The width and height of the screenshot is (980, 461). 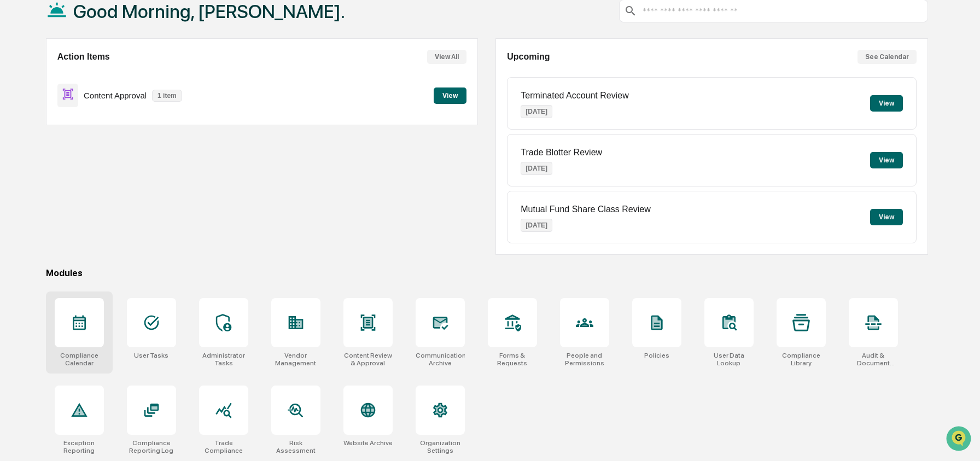 What do you see at coordinates (296, 447) in the screenshot?
I see `div: Risk Assessment` at bounding box center [296, 447].